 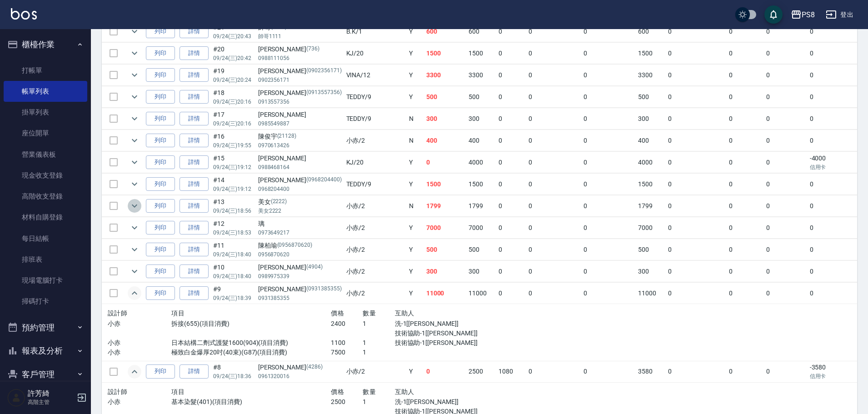 What do you see at coordinates (369, 313) in the screenshot?
I see `span: 數量` at bounding box center [369, 313].